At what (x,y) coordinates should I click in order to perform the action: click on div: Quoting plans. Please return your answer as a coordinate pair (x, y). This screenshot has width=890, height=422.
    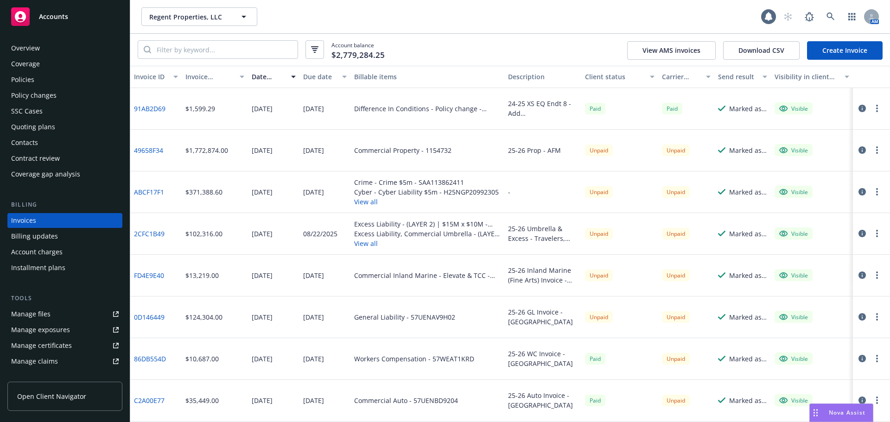
    Looking at the image, I should click on (33, 127).